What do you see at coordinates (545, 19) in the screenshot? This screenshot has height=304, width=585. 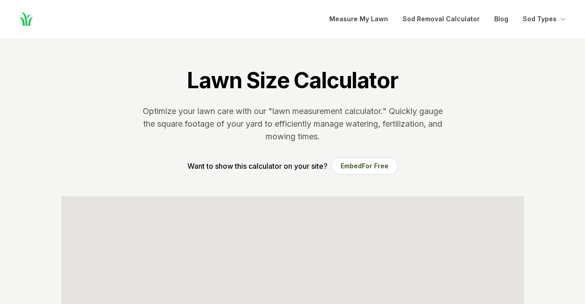 I see `button: Sod Types` at bounding box center [545, 19].